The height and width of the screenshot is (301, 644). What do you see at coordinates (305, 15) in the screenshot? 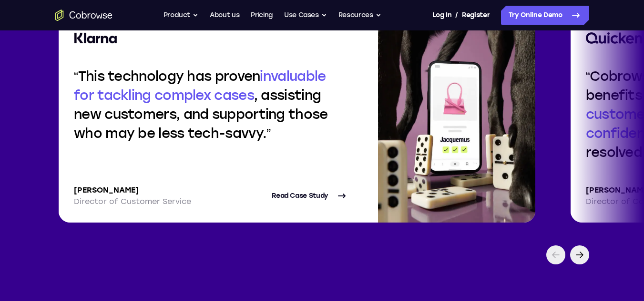
I see `button: Use Cases` at bounding box center [305, 15].